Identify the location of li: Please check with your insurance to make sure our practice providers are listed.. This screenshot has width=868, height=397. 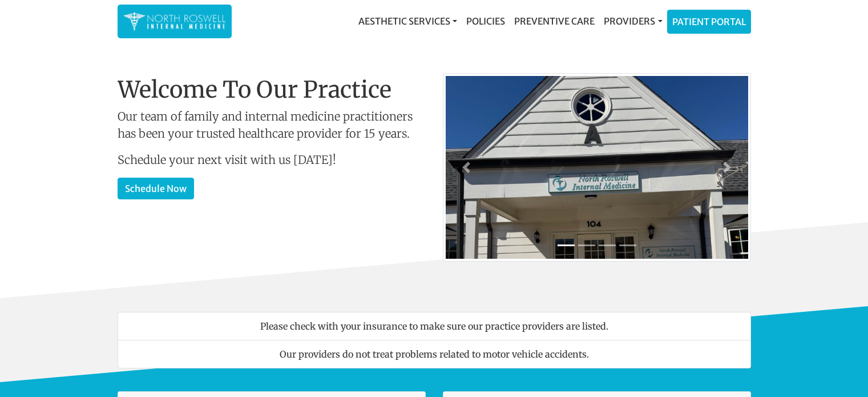
(434, 326).